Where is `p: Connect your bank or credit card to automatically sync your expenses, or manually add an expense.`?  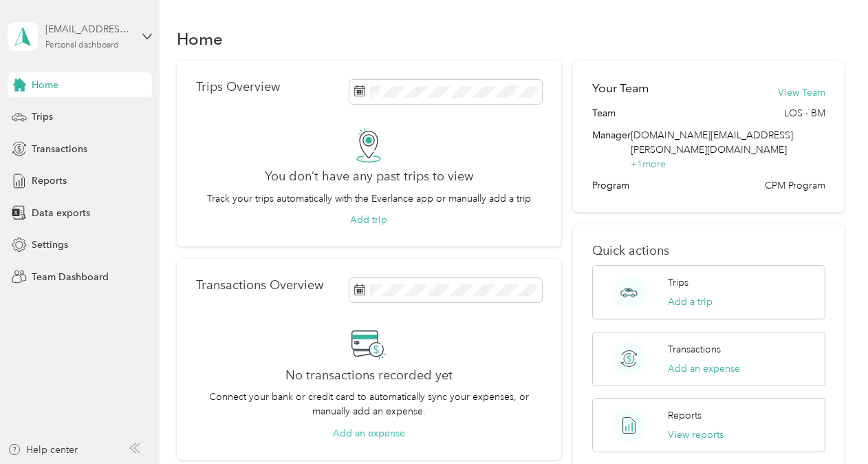
p: Connect your bank or credit card to automatically sync your expenses, or manually add an expense. is located at coordinates (369, 404).